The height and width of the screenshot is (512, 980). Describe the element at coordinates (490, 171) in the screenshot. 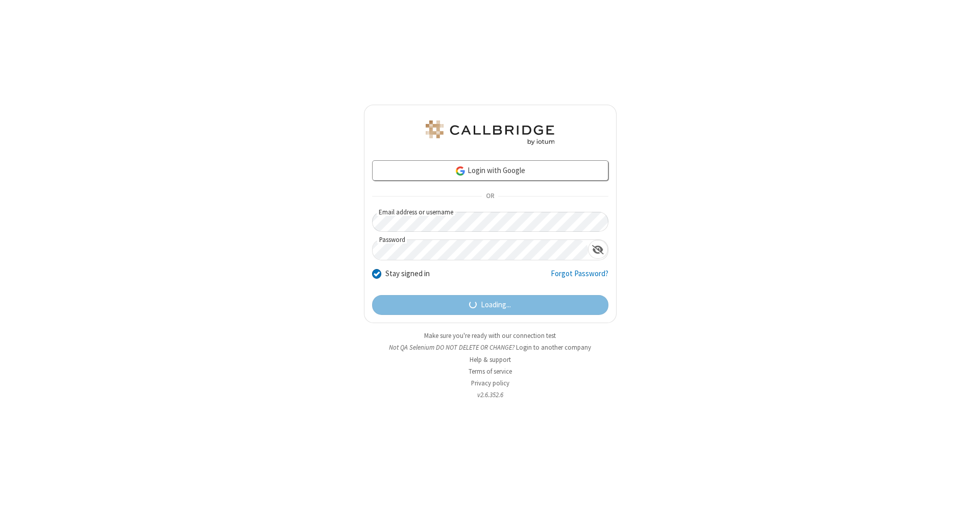

I see `a: Login with Google` at that location.